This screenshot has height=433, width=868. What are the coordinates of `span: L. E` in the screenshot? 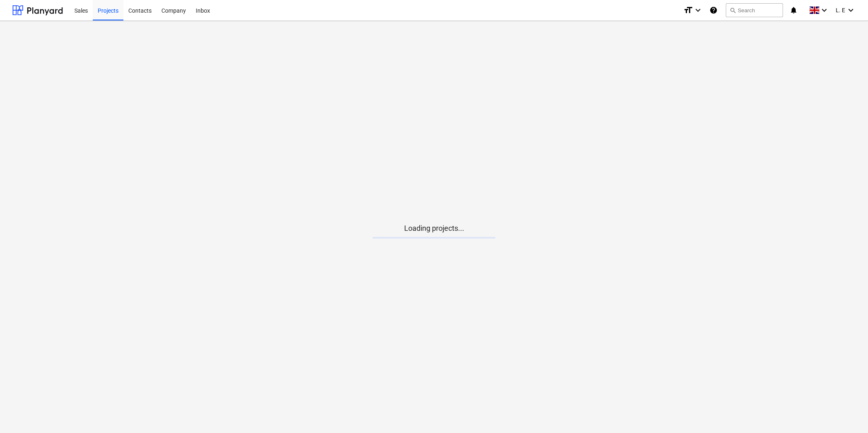 It's located at (841, 10).